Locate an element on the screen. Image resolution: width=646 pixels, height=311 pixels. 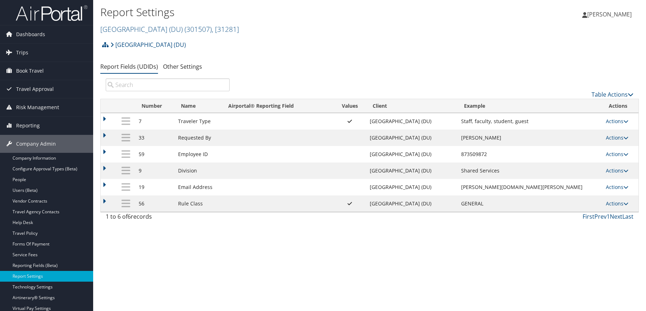
span: Reporting is located at coordinates (28, 126).